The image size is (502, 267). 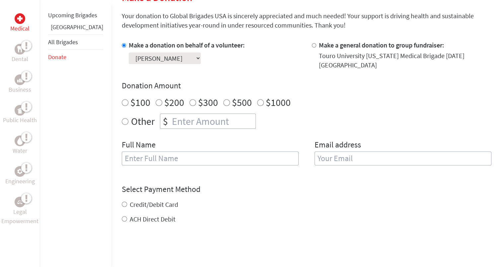 I want to click on img: Business, so click(x=20, y=80).